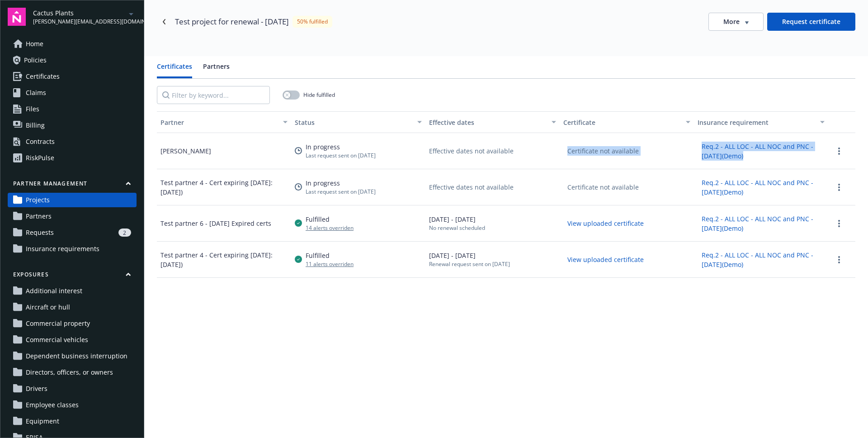 This screenshot has width=868, height=438. Describe the element at coordinates (72, 200) in the screenshot. I see `a: Projects` at that location.